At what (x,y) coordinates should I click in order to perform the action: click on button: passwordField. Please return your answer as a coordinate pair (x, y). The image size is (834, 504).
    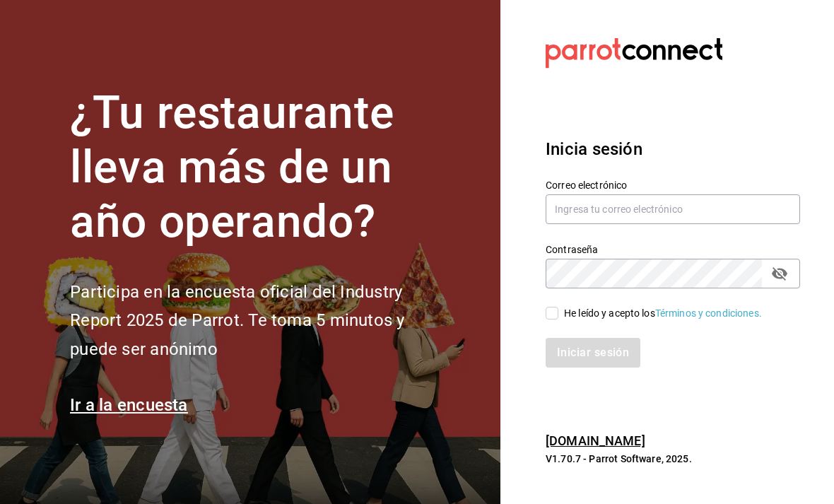
    Looking at the image, I should click on (779, 274).